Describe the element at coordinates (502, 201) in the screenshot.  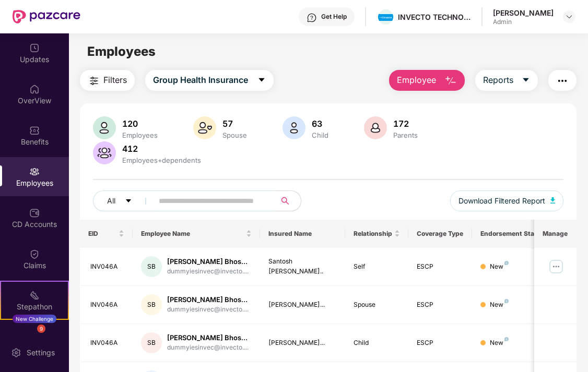
I see `span: Download Filtered Report` at that location.